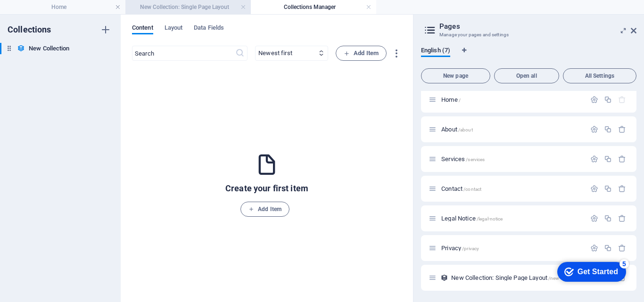 The height and width of the screenshot is (302, 644). Describe the element at coordinates (571, 278) in the screenshot. I see `span: /new-collection-item` at that location.